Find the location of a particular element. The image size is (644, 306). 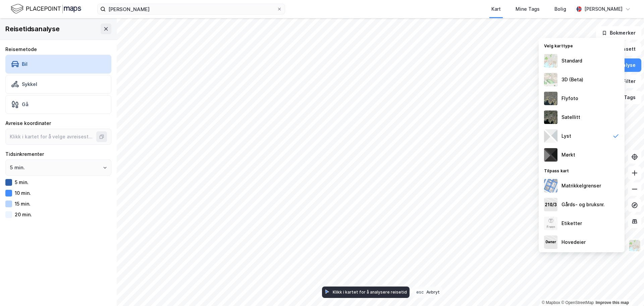

img: logo.f888ab2527a4732fd821a326f86c7f29.svg is located at coordinates (46, 9).